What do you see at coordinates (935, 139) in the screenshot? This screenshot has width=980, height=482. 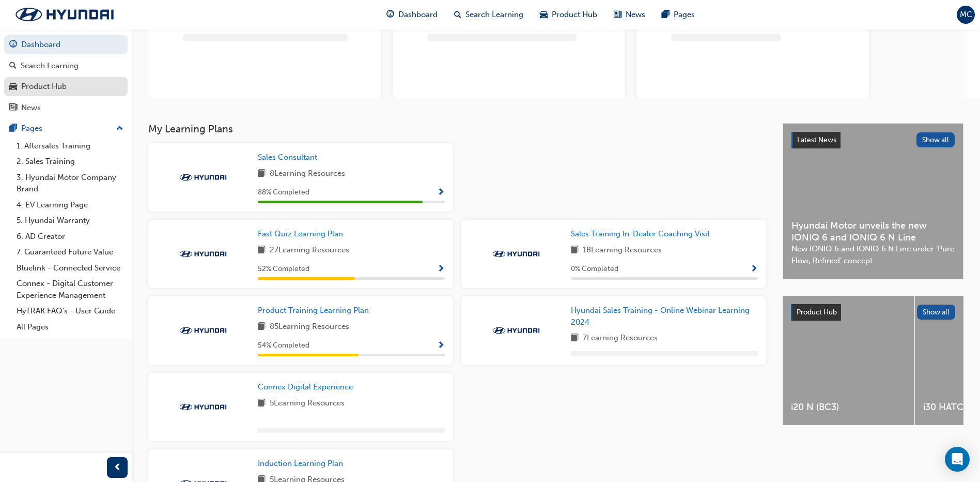 I see `button: Show all` at bounding box center [935, 139].